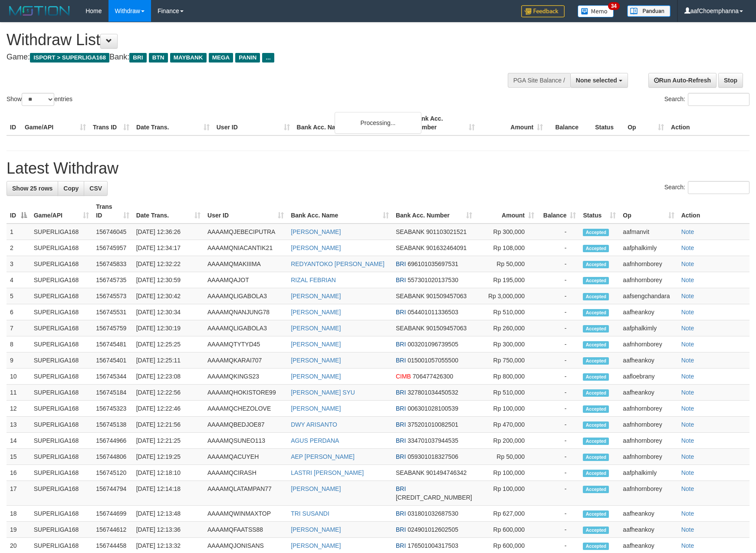  Describe the element at coordinates (246, 441) in the screenshot. I see `td: AAAAMQSUNEO113` at that location.